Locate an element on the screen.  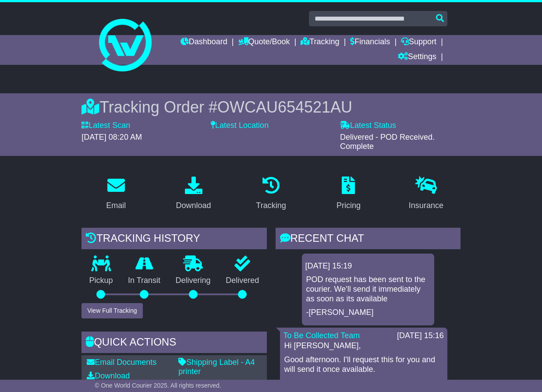
a: To Be Collected Team is located at coordinates (322, 335).